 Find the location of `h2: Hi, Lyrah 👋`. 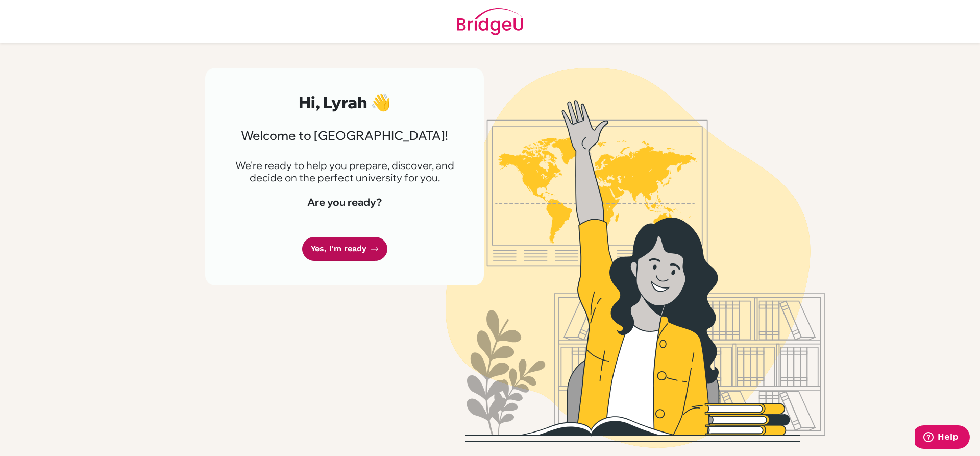

h2: Hi, Lyrah 👋 is located at coordinates (345, 102).